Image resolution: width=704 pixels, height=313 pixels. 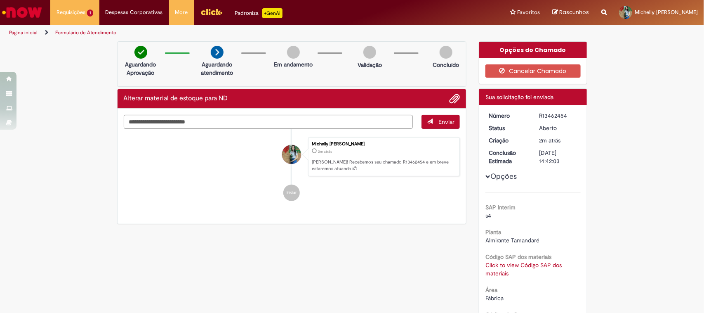 I want to click on p: Concluído, so click(x=446, y=65).